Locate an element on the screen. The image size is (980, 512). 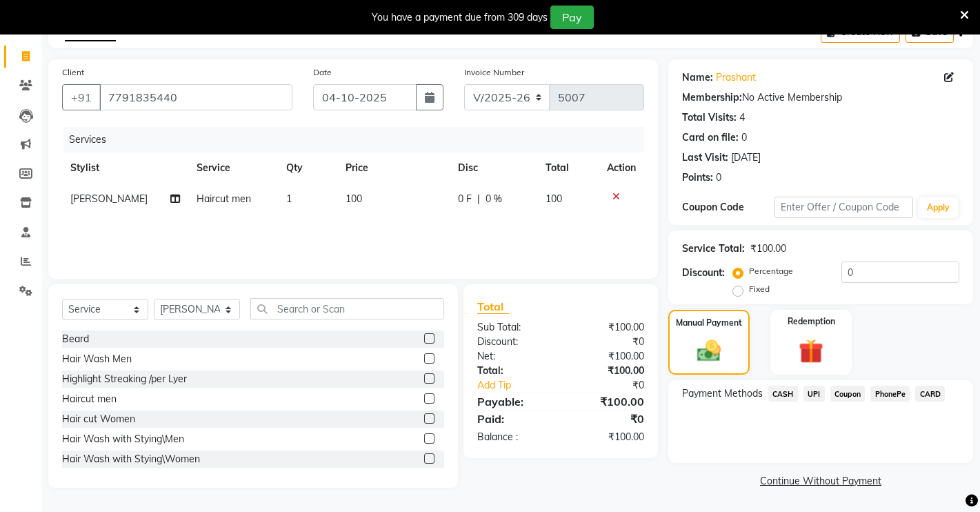
span: UPI is located at coordinates (813, 394).